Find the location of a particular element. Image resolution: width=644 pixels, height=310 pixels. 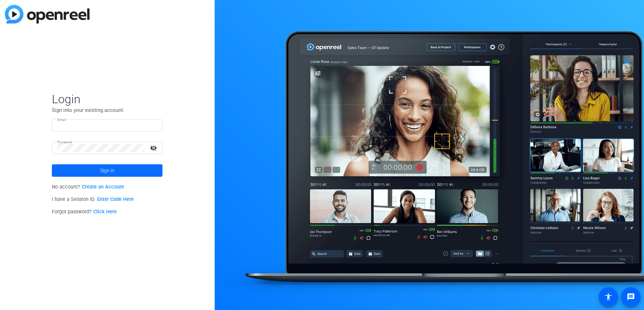

span: Login is located at coordinates (107, 99).